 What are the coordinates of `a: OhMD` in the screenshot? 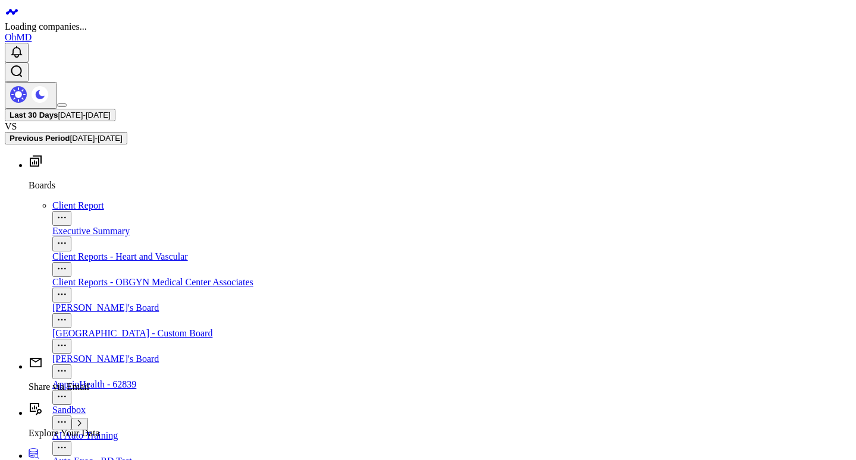 It's located at (18, 37).